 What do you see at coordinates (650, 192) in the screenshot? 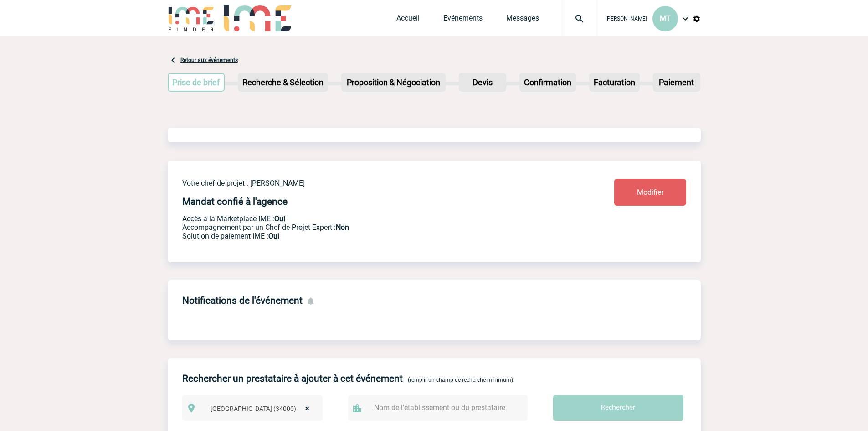
I see `span: Modifier` at bounding box center [650, 192].